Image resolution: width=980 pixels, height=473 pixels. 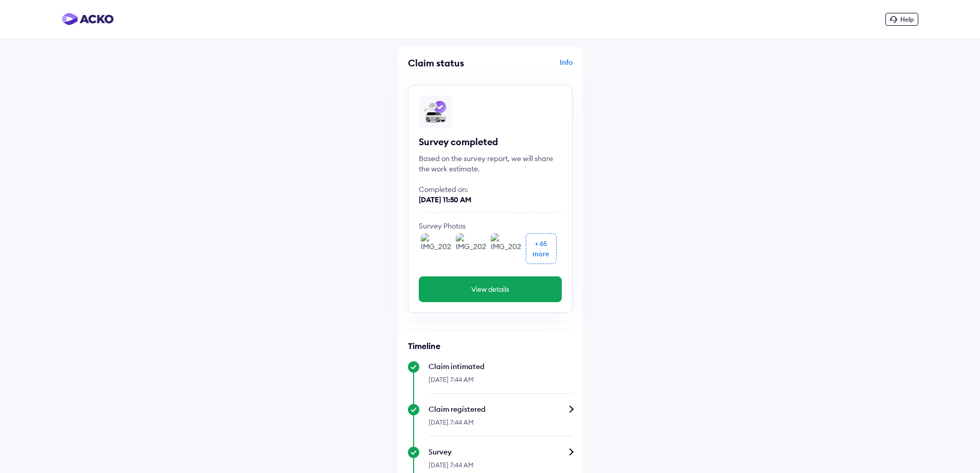 What do you see at coordinates (490, 226) in the screenshot?
I see `div: Survey Photos` at bounding box center [490, 226].